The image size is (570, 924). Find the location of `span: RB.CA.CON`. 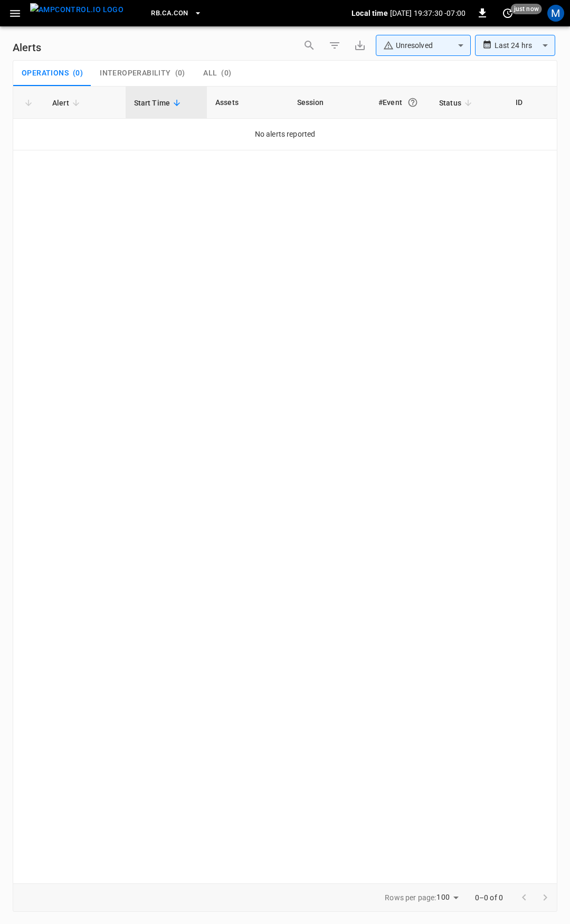

span: RB.CA.CON is located at coordinates (169, 13).